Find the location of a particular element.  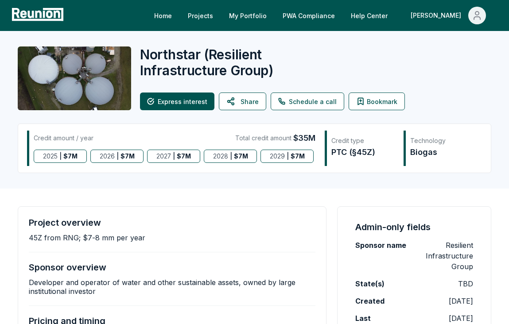

p: 45Z from RNG; $7-8 mm per year is located at coordinates (87, 238).